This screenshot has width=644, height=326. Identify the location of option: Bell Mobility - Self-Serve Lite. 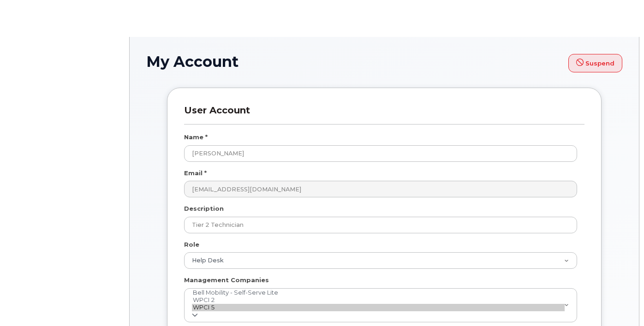
(378, 293).